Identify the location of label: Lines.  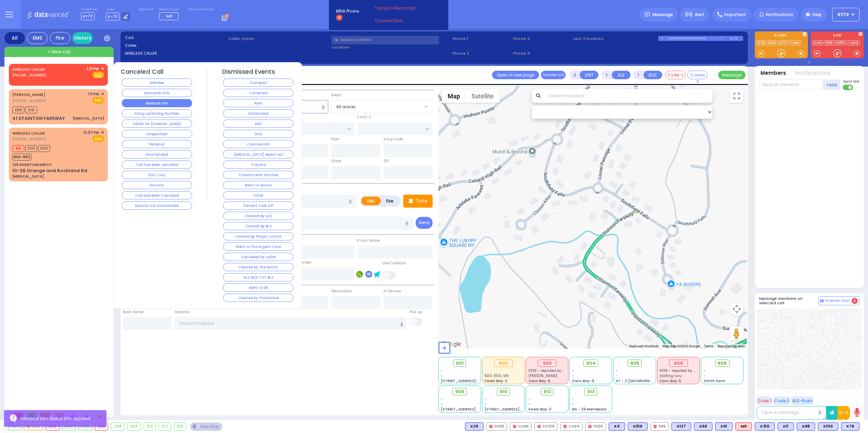
(118, 9).